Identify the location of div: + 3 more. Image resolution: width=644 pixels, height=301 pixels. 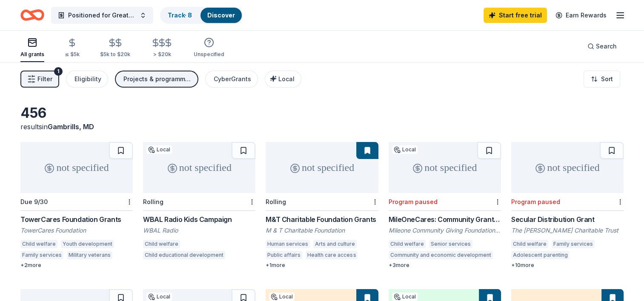
(445, 265).